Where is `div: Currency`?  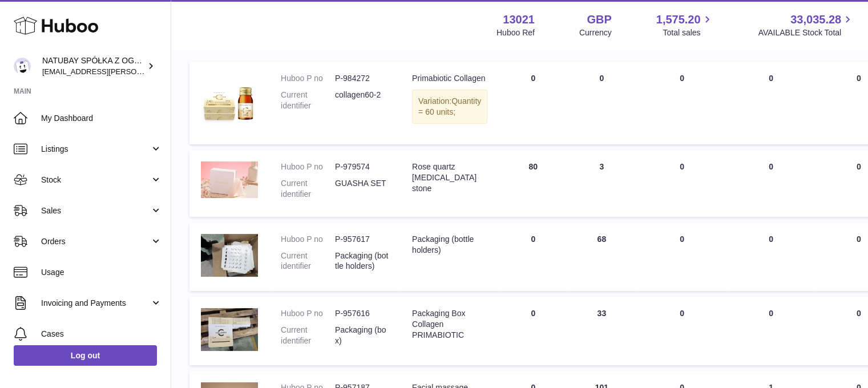
div: Currency is located at coordinates (595, 33).